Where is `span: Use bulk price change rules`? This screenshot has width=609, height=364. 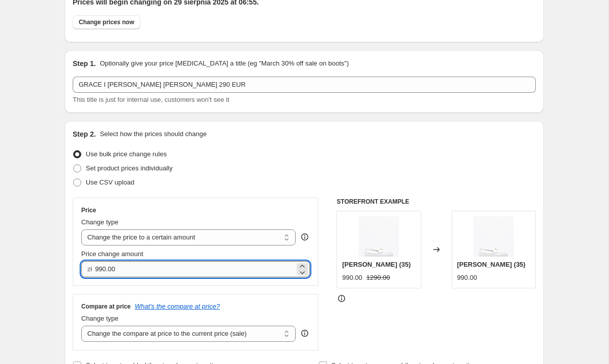 span: Use bulk price change rules is located at coordinates (126, 154).